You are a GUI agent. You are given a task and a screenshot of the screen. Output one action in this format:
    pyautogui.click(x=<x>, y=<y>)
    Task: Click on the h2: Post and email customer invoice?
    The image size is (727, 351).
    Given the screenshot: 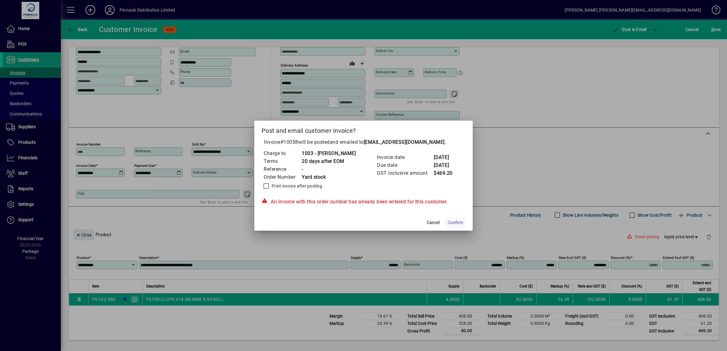 What is the action you would take?
    pyautogui.click(x=364, y=130)
    